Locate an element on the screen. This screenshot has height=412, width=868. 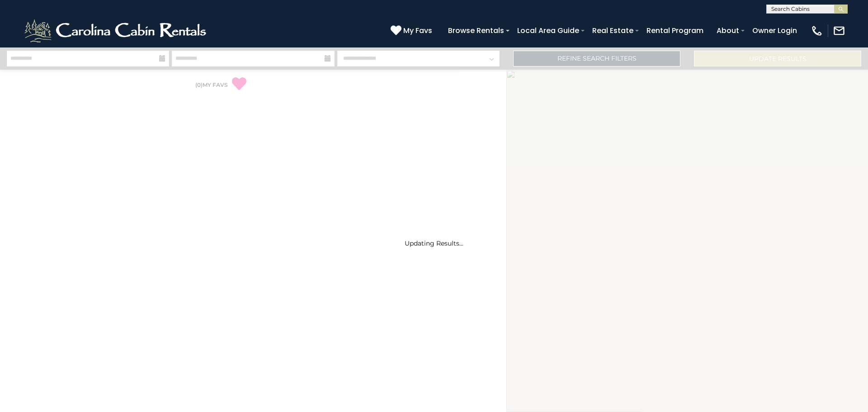
a: Browse Rentals is located at coordinates (477, 31).